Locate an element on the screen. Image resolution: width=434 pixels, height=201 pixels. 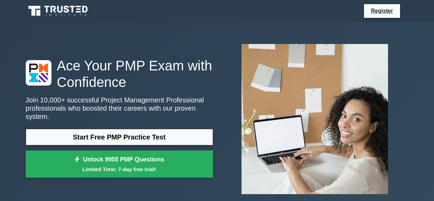
p: Join 10,000+ successful Project Management Professional professionals who boosted their careers w... is located at coordinates (119, 108).